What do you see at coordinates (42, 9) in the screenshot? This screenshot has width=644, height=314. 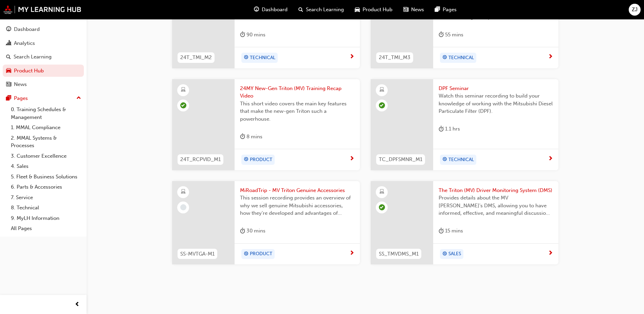 I see `a: mmal` at bounding box center [42, 9].